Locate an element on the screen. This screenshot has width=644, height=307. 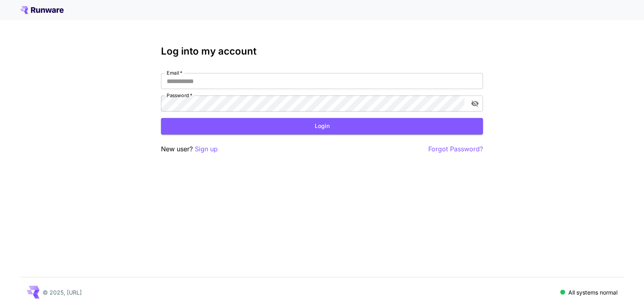
button: toggle password visibility is located at coordinates (475, 104).